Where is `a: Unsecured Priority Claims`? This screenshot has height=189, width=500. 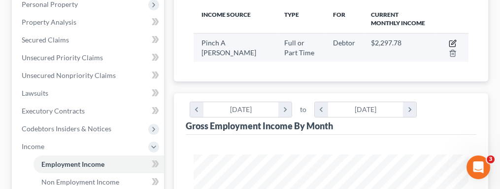 a: Unsecured Priority Claims is located at coordinates (89, 58).